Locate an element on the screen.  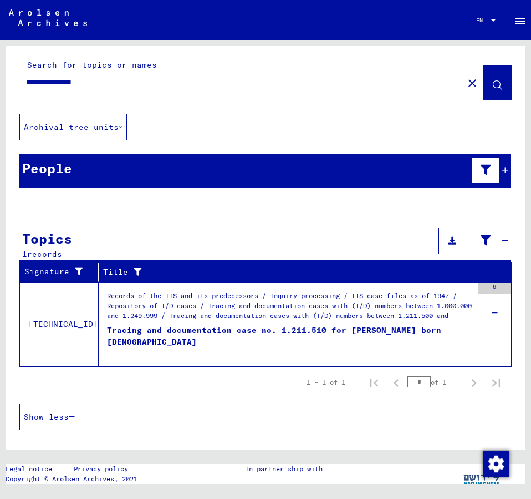
mat-label: Search for topics or names is located at coordinates (92, 65).